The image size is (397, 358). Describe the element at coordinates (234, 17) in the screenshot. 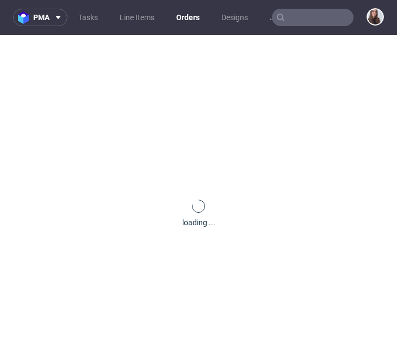

I see `a: Designs` at that location.